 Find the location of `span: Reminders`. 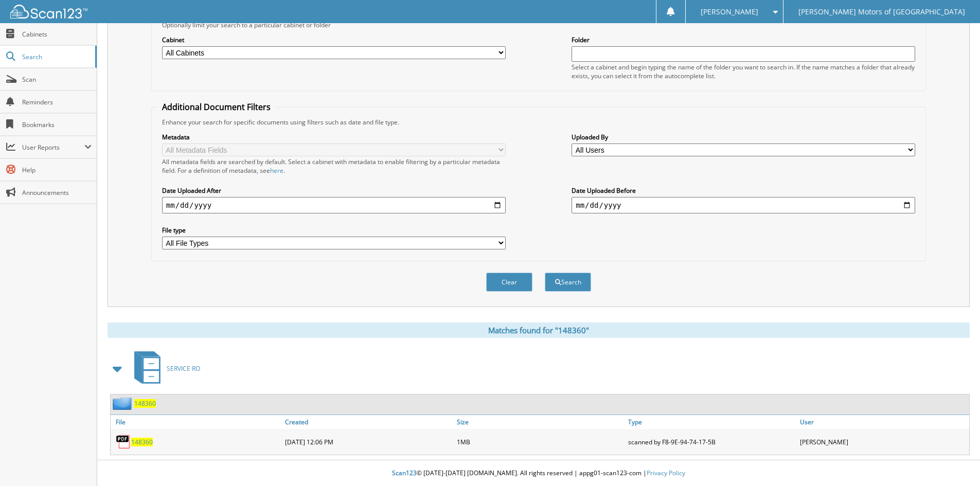

span: Reminders is located at coordinates (57, 102).